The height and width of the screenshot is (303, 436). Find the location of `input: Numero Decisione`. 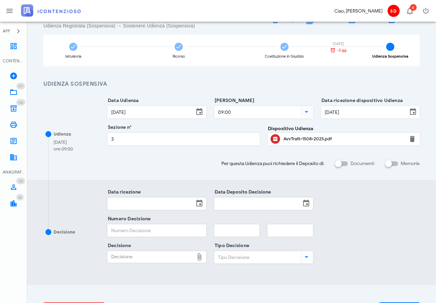

input: Numero Decisione is located at coordinates (157, 230).